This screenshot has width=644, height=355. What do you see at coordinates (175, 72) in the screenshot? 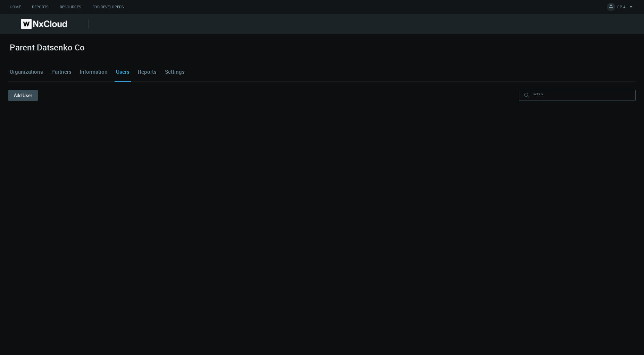
I see `a: Settings` at bounding box center [175, 72].